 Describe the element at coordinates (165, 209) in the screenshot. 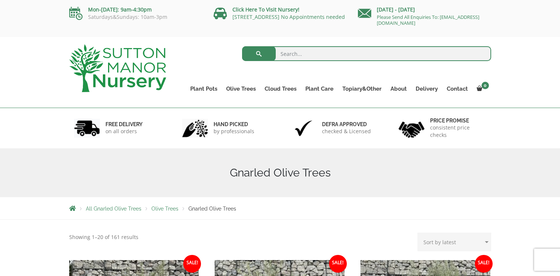

I see `span: Olive Trees` at that location.